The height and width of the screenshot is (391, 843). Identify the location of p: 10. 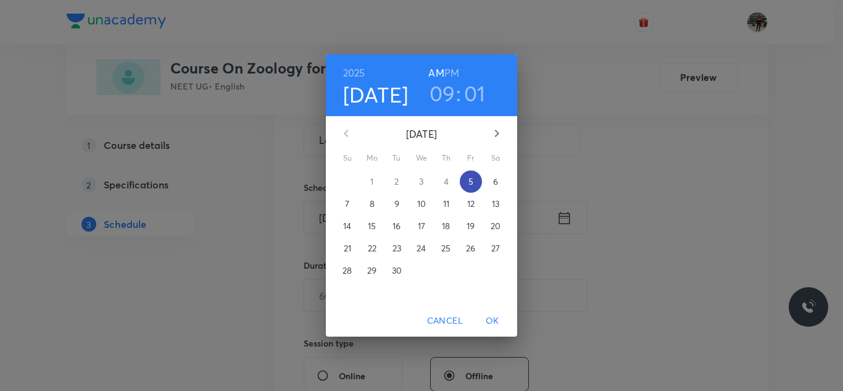
(422, 204).